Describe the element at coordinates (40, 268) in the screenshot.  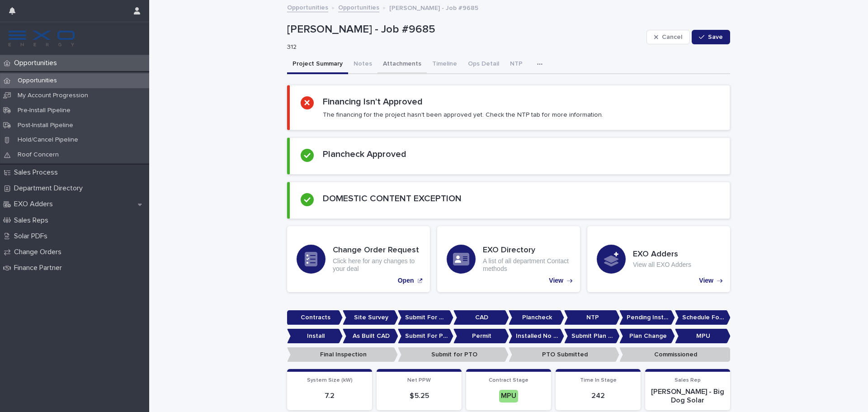
I see `p: Finance Partner` at that location.